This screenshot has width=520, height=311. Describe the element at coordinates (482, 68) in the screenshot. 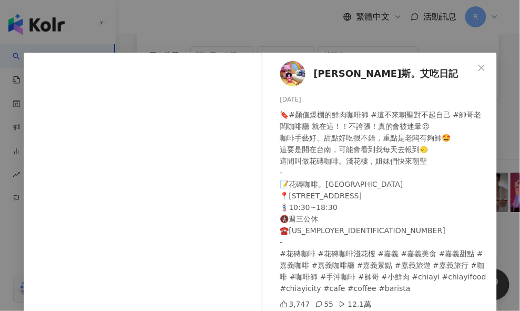

I see `button: Close` at that location.